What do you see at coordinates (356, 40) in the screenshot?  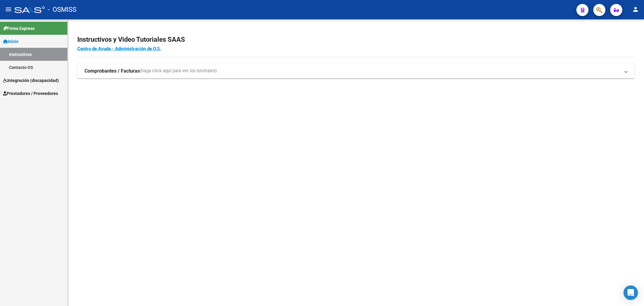 I see `h2: Instructivos y Video Tutoriales SAAS` at bounding box center [356, 40].